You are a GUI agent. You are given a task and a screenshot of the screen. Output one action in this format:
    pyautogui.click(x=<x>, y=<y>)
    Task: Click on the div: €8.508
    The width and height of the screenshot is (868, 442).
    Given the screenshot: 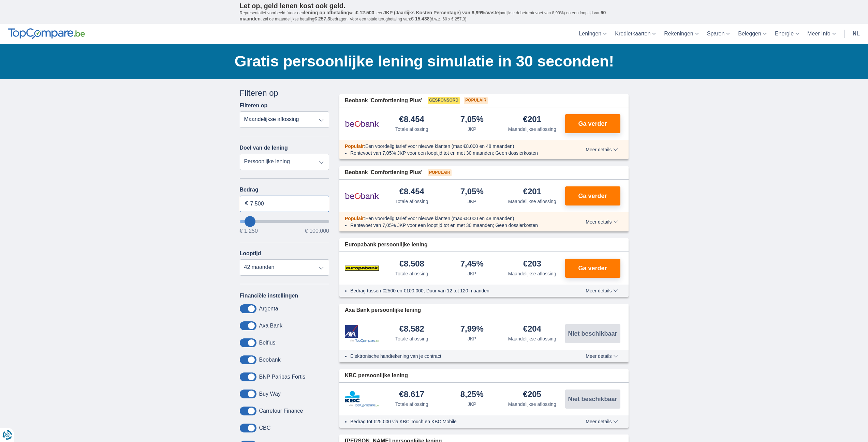 What is the action you would take?
    pyautogui.click(x=411, y=264)
    